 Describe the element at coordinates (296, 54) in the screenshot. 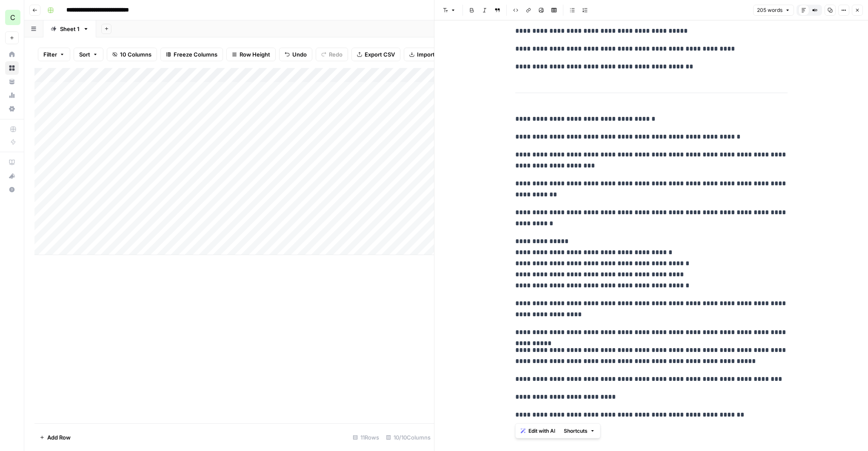

I see `button: Undo` at that location.